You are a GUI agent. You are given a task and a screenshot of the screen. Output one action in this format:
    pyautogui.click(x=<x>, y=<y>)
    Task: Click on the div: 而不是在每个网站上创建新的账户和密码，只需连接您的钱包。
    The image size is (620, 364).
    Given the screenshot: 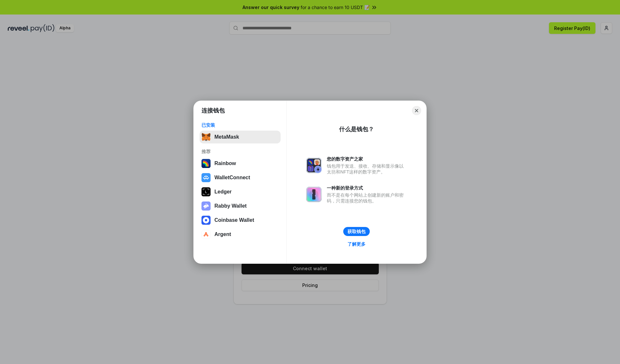 What is the action you would take?
    pyautogui.click(x=367, y=198)
    